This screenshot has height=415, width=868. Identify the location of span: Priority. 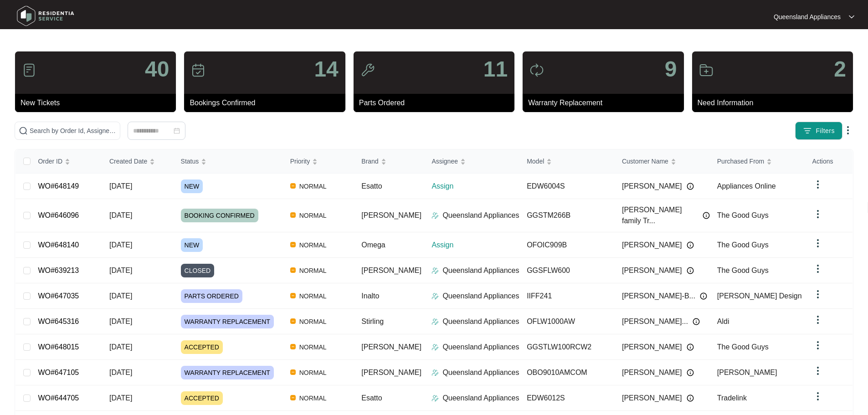
(300, 161).